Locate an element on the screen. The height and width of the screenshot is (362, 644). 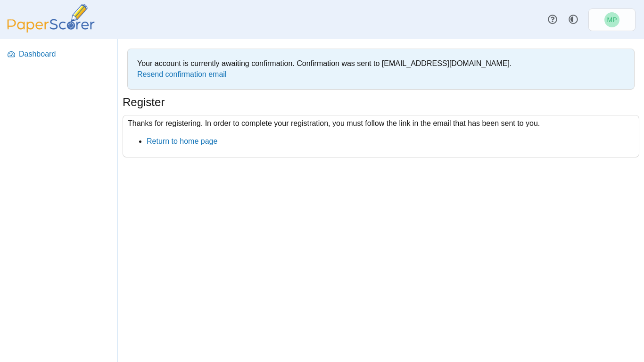
a: Michael Petschel is located at coordinates (613, 19).